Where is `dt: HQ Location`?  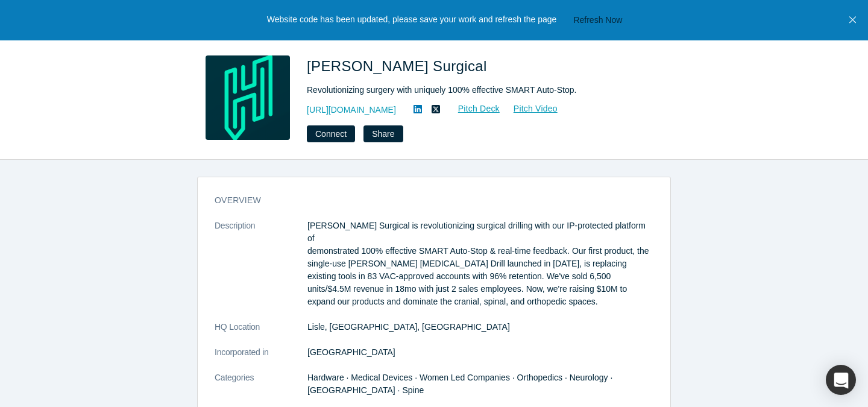
dt: HQ Location is located at coordinates (261, 334).